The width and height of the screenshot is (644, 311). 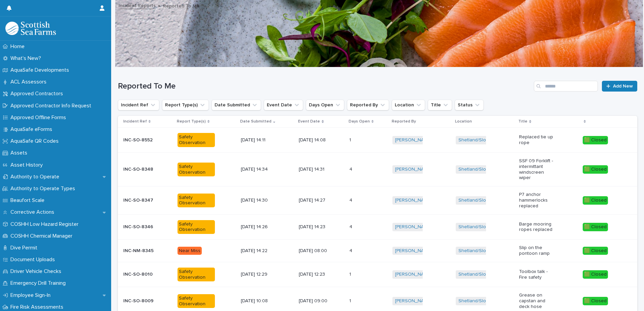 I want to click on p: INC-SO-8348, so click(x=139, y=169).